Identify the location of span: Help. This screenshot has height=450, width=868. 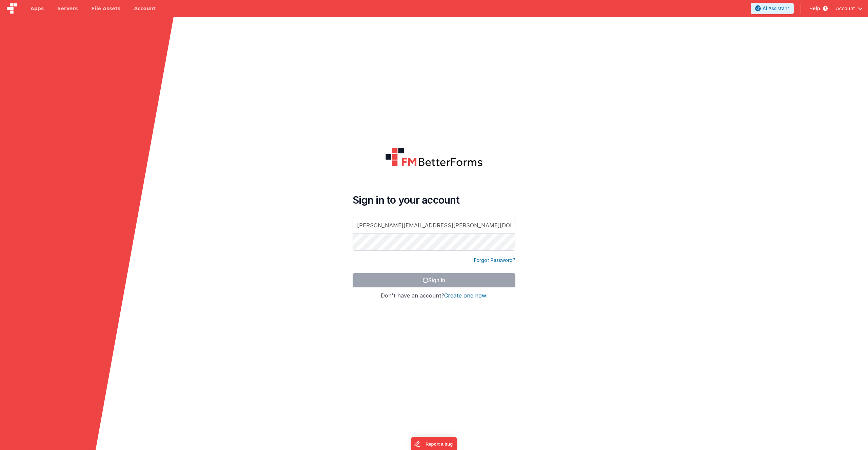
(814, 9).